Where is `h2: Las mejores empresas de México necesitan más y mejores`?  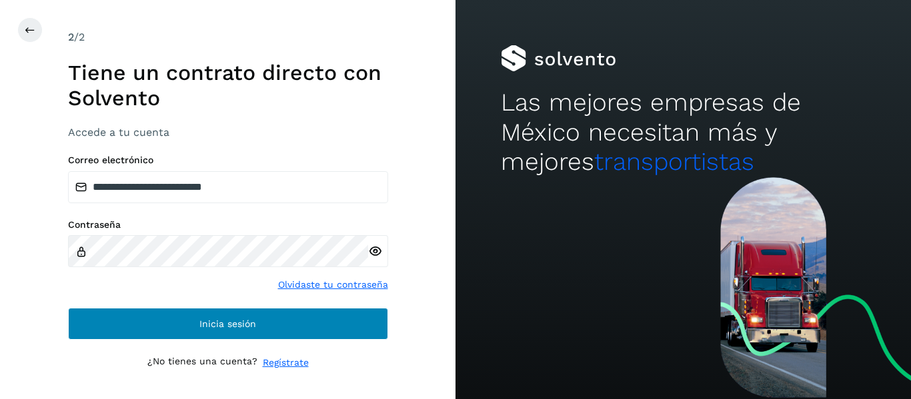
h2: Las mejores empresas de México necesitan más y mejores is located at coordinates (683, 132).